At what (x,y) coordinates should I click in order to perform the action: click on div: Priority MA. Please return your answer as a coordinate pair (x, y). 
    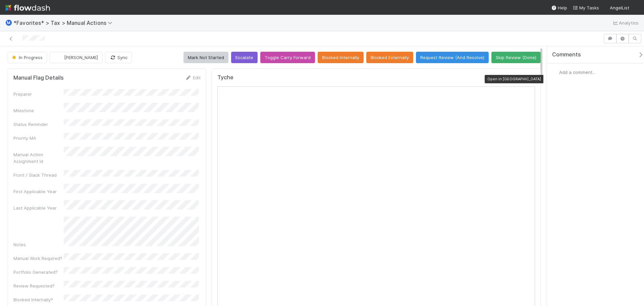
    Looking at the image, I should click on (38, 138).